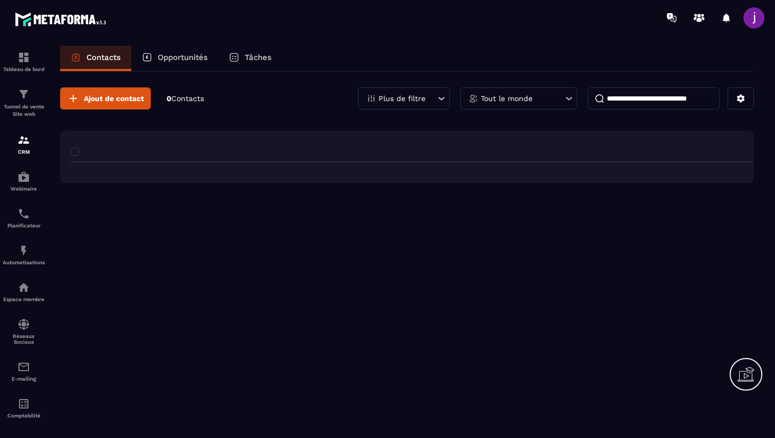  What do you see at coordinates (24, 62) in the screenshot?
I see `a: formationformationTableau de bord` at bounding box center [24, 62].